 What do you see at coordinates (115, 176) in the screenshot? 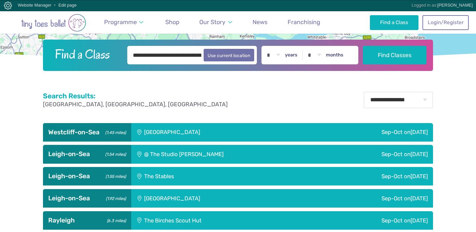
I see `small: (1.55 miles)` at bounding box center [115, 176].